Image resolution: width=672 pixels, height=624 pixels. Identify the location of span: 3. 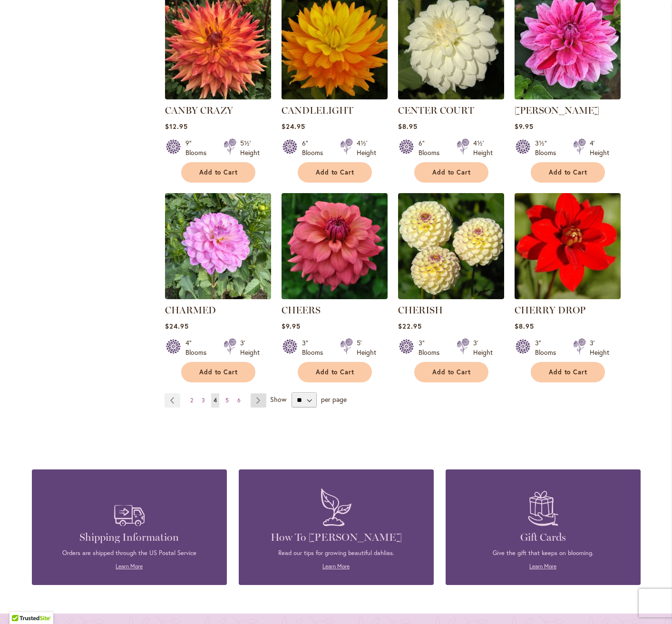
(203, 400).